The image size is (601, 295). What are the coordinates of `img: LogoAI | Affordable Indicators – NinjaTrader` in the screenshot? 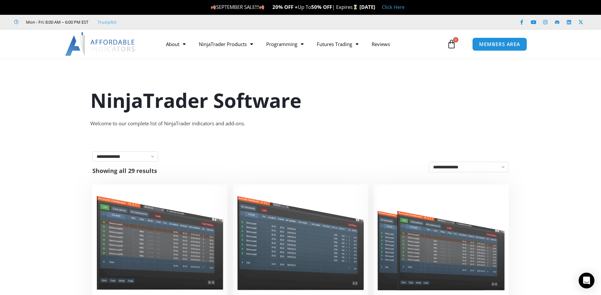 It's located at (100, 44).